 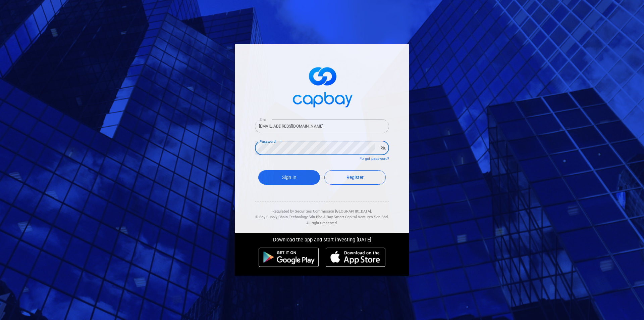 I want to click on a: Forgot password?, so click(x=374, y=158).